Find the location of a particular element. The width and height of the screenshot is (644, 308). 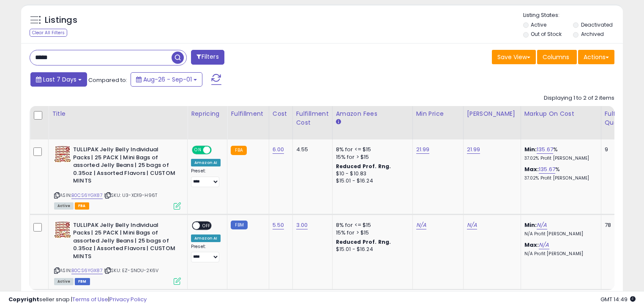

div: seller snap | | is located at coordinates (78, 299).